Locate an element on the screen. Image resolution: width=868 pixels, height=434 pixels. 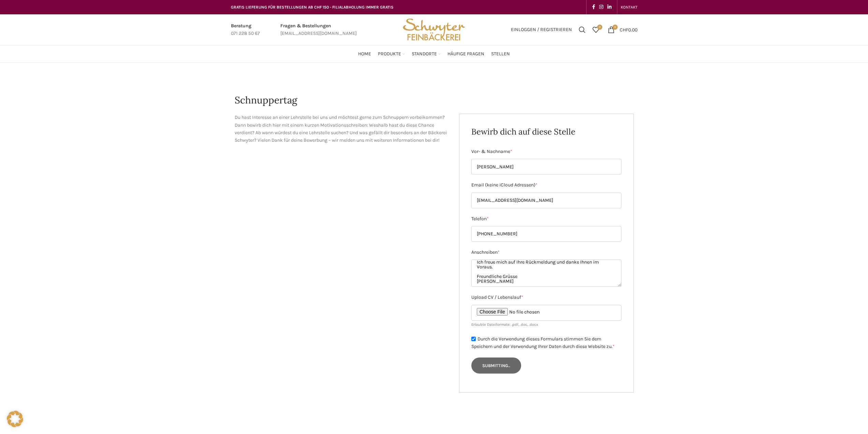
input: Submitting.. is located at coordinates (496, 366).